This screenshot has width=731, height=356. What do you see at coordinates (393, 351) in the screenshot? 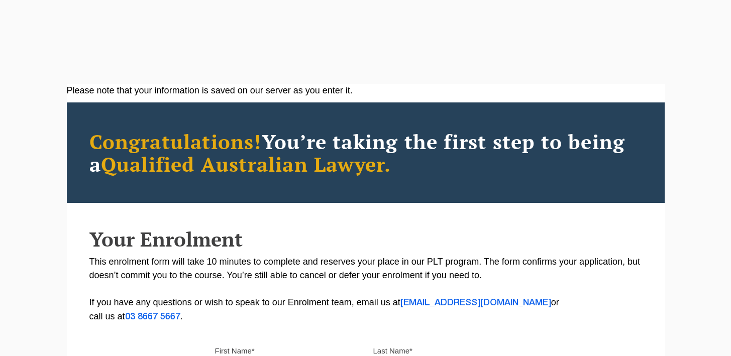
I see `label: Last Name*` at bounding box center [393, 351].